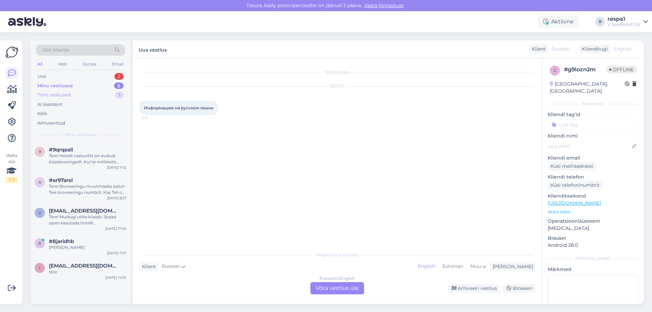 The image size is (652, 312). I want to click on div: Kõik, so click(42, 114).